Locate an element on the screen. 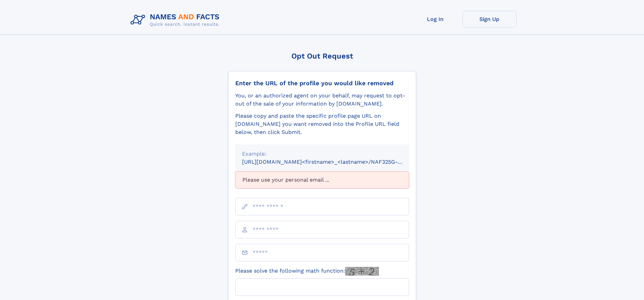 This screenshot has height=300, width=644. label: Please solve the following math function: is located at coordinates (307, 272).